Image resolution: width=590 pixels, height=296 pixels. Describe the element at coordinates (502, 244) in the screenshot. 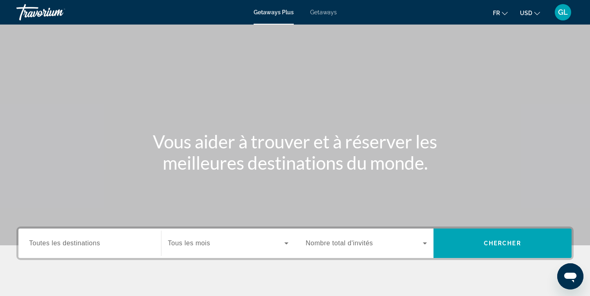

I see `span: Chercher` at that location.